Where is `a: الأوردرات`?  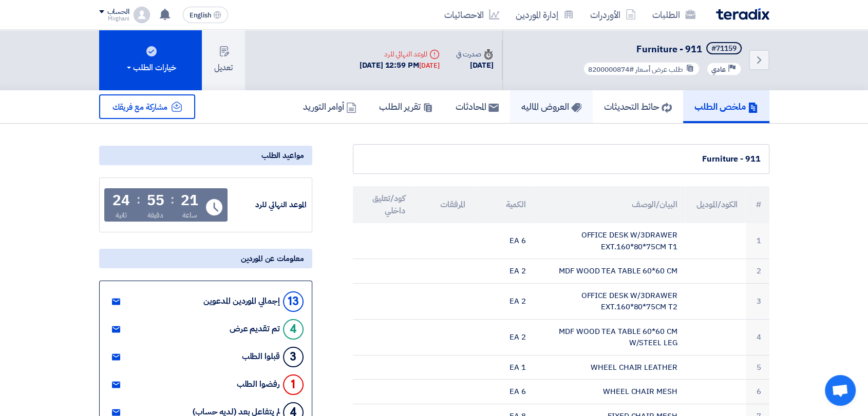
a: الأوردرات is located at coordinates (612, 15).